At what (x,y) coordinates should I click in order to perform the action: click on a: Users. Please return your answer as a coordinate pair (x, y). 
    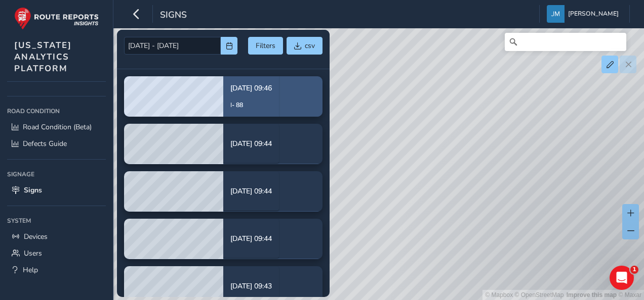
    Looking at the image, I should click on (56, 253).